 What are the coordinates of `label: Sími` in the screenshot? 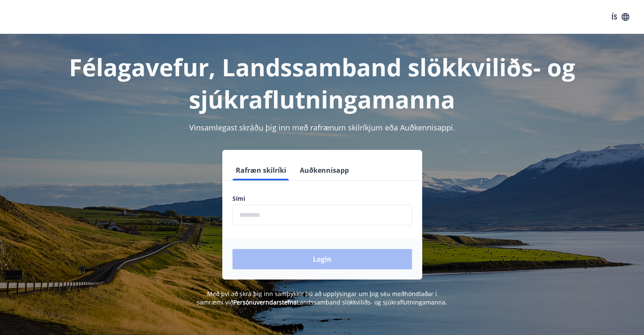 It's located at (322, 199).